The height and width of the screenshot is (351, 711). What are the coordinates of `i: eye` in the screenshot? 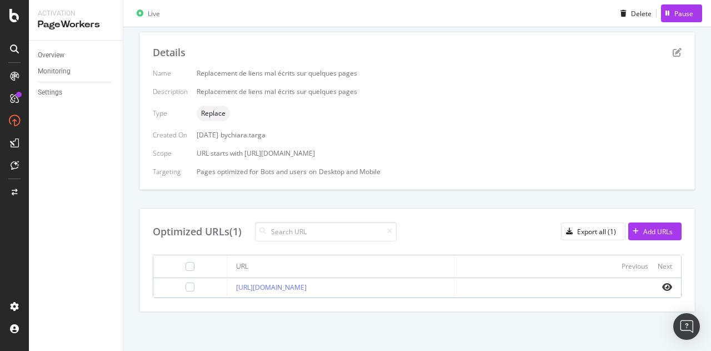 It's located at (667, 287).